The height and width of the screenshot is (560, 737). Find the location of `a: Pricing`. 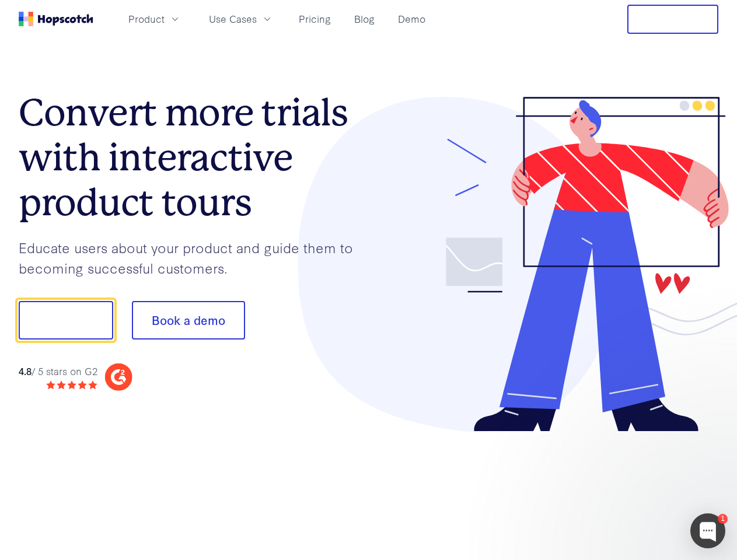

a: Pricing is located at coordinates (314, 19).